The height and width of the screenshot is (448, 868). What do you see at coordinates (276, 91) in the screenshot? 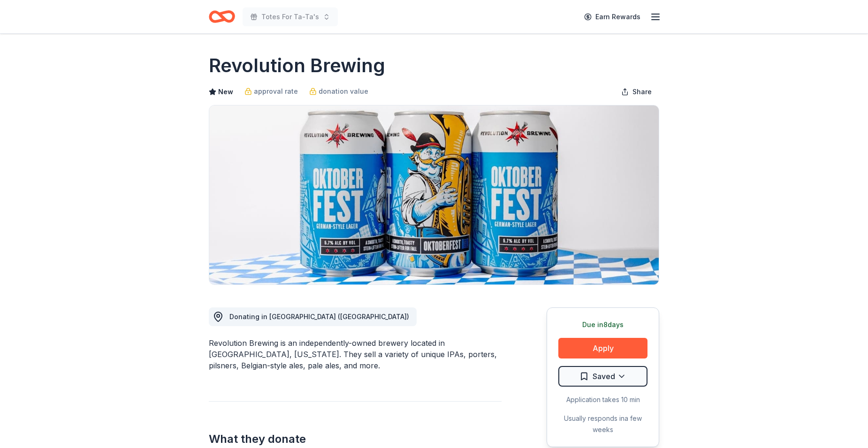
I see `span: approval rate` at bounding box center [276, 91].